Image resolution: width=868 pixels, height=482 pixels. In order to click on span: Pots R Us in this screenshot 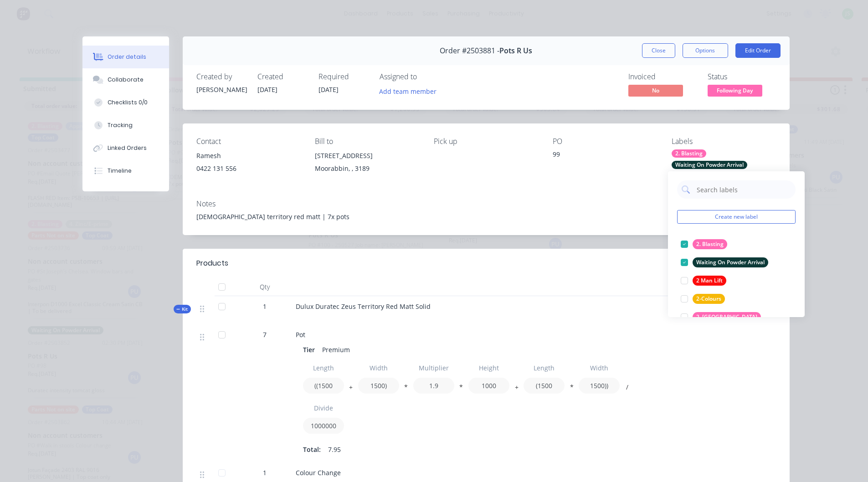, I will do `click(516, 50)`.